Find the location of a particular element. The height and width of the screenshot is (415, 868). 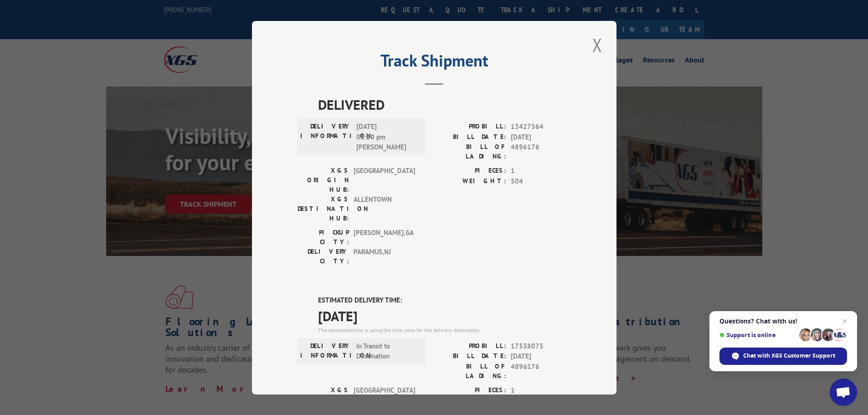

label: ESTIMATED DELIVERY TIME: is located at coordinates (444, 300).